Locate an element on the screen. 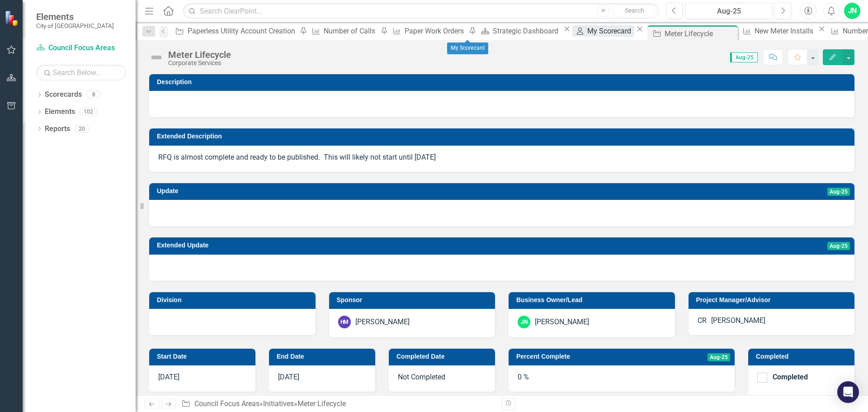 The height and width of the screenshot is (412, 868). div: Completed is located at coordinates (791, 378).